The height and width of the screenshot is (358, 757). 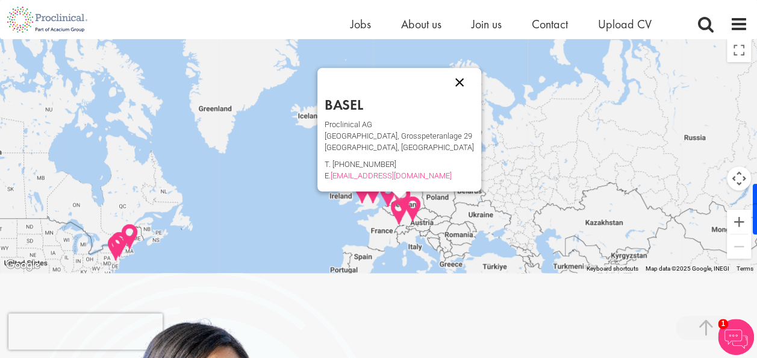 I want to click on span: Upload CV, so click(x=624, y=24).